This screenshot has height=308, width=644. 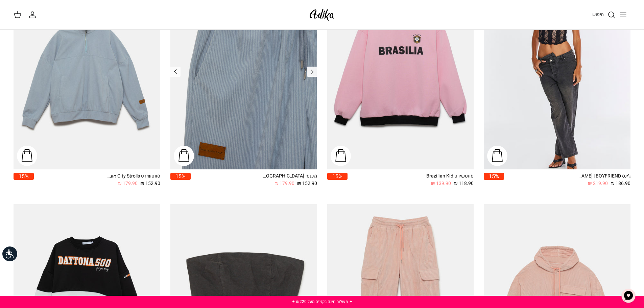 What do you see at coordinates (598, 184) in the screenshot?
I see `span: 219.90 ₪` at bounding box center [598, 184].